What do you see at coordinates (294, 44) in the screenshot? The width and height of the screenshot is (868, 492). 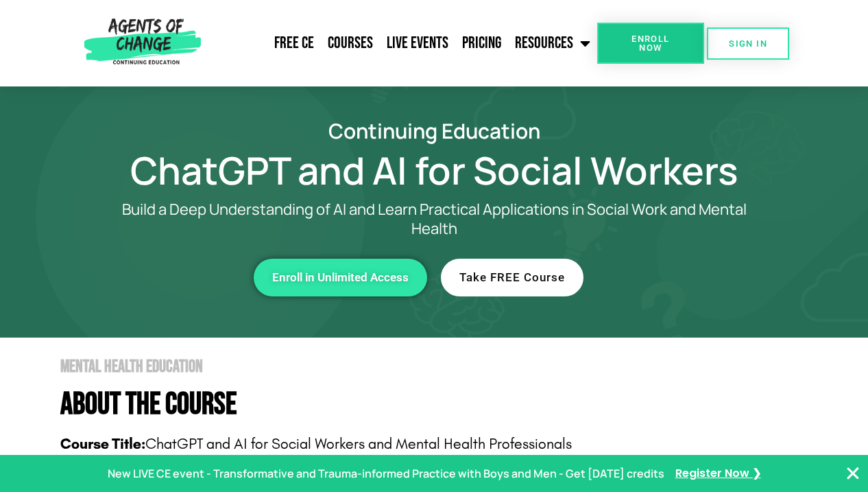 I see `a: Free CE` at bounding box center [294, 44].